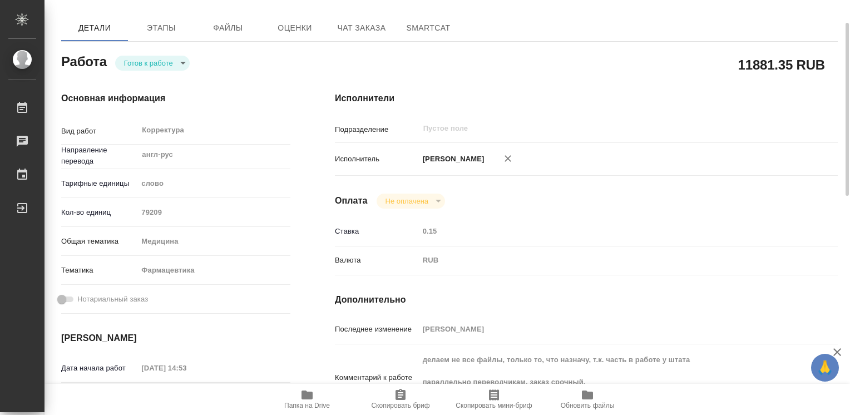 Image resolution: width=850 pixels, height=415 pixels. Describe the element at coordinates (377, 378) in the screenshot. I see `p: Комментарий к работе` at that location.